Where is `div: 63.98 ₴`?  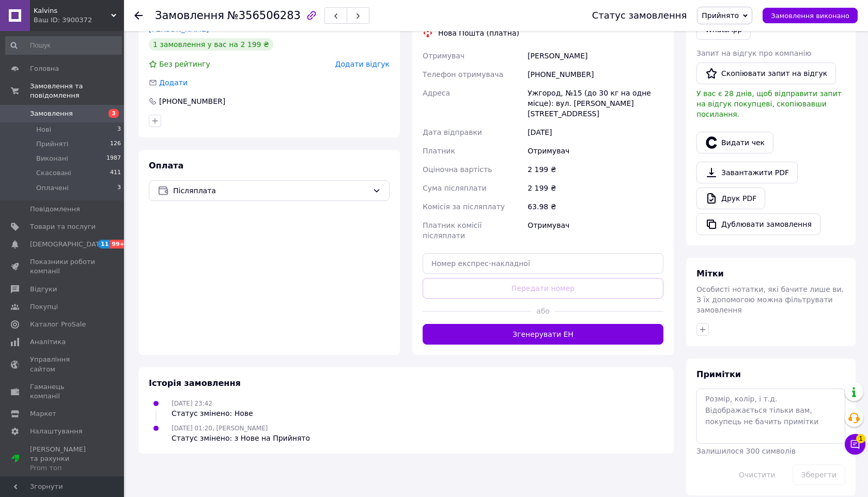 div: 63.98 ₴ is located at coordinates (595, 207).